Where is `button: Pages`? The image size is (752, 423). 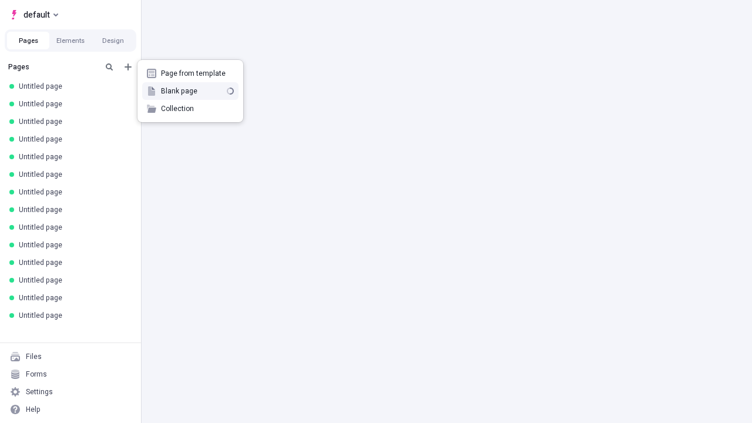
button: Pages is located at coordinates (28, 41).